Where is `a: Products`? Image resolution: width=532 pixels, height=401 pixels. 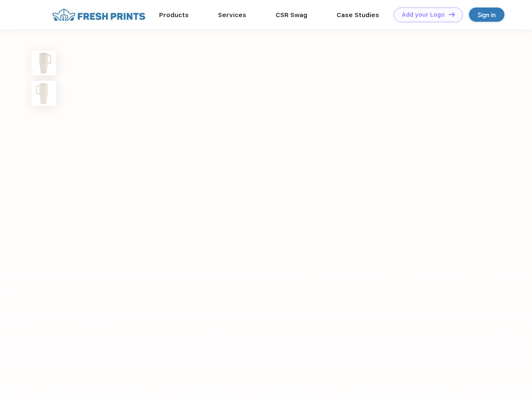
a: Products is located at coordinates (173, 15).